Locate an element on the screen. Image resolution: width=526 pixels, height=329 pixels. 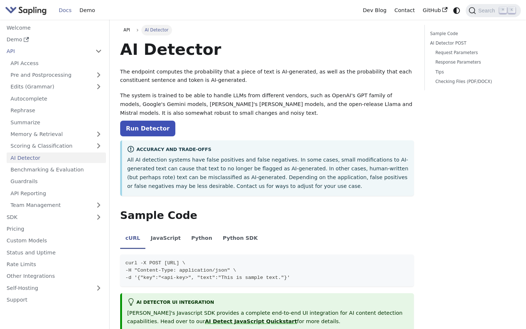
a: Pricing is located at coordinates (54, 229).